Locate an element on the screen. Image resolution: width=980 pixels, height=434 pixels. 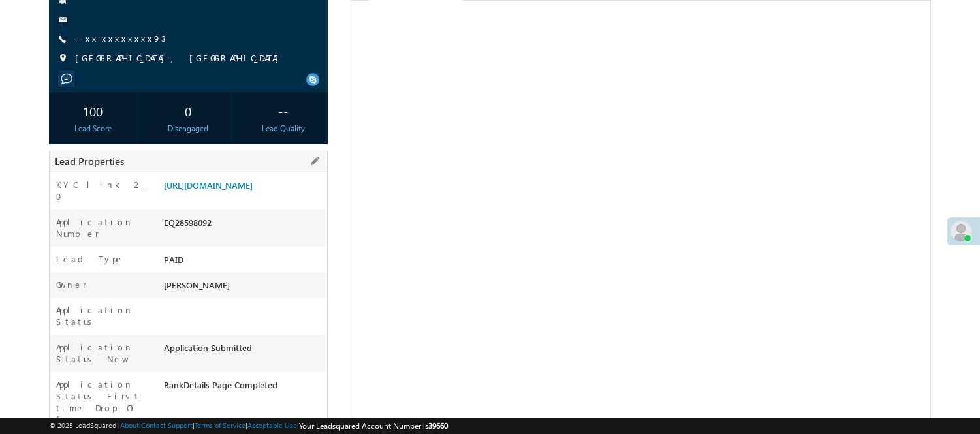
label: KYC link 2_0 is located at coordinates (103, 191).